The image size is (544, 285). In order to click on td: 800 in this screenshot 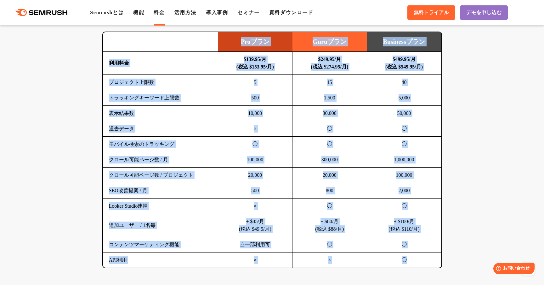, I will do `click(330, 190)`.